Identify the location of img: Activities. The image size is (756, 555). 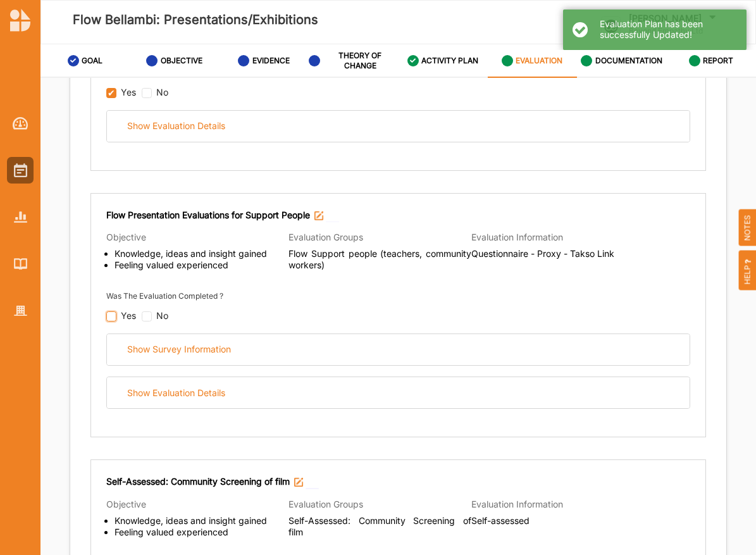
(20, 170).